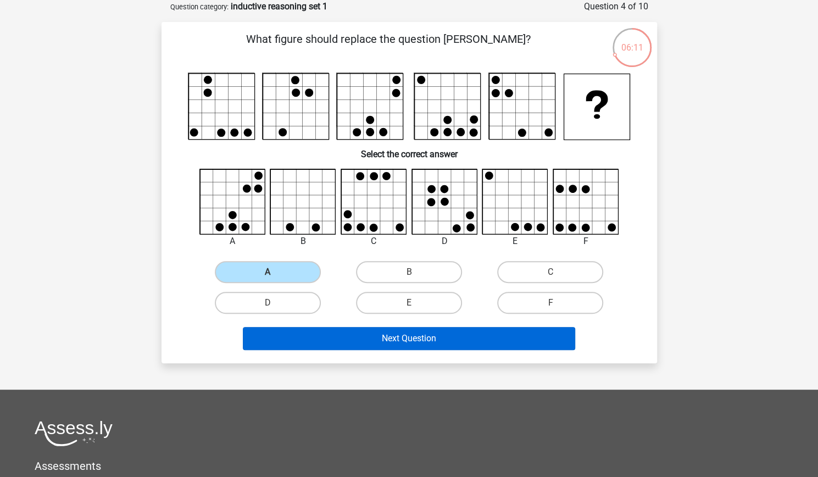  I want to click on label: F, so click(550, 303).